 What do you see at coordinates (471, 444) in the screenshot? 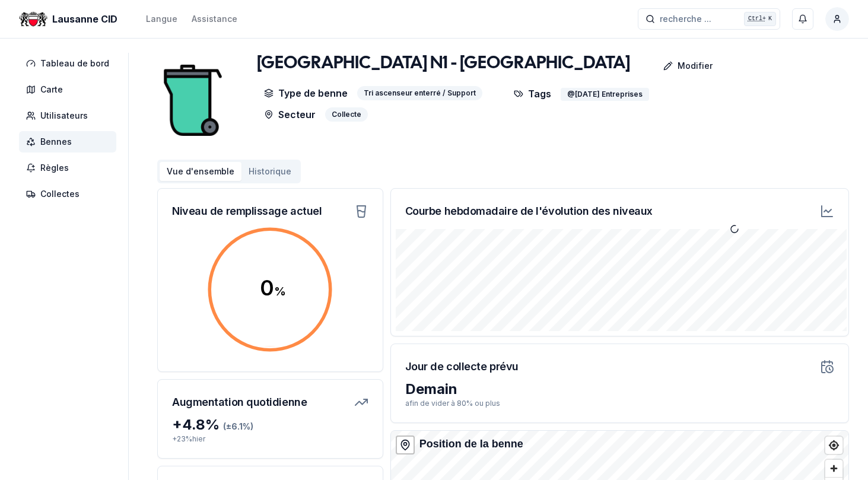
I see `div: Position de la benne` at bounding box center [471, 444].